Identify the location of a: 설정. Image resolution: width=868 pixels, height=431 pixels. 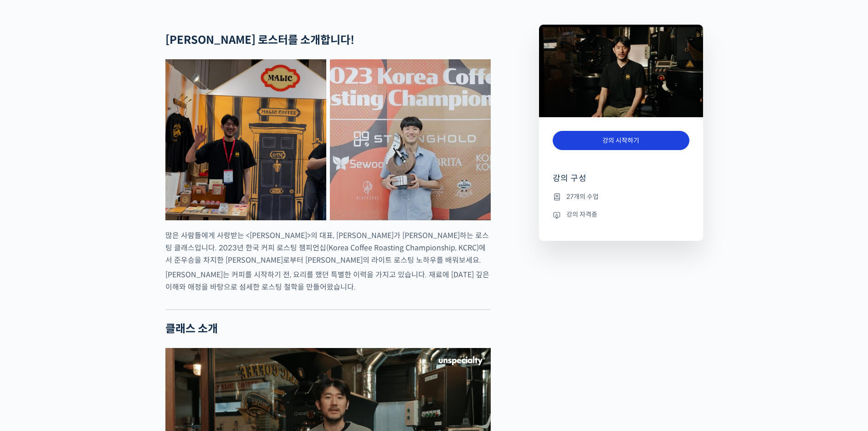
(146, 300).